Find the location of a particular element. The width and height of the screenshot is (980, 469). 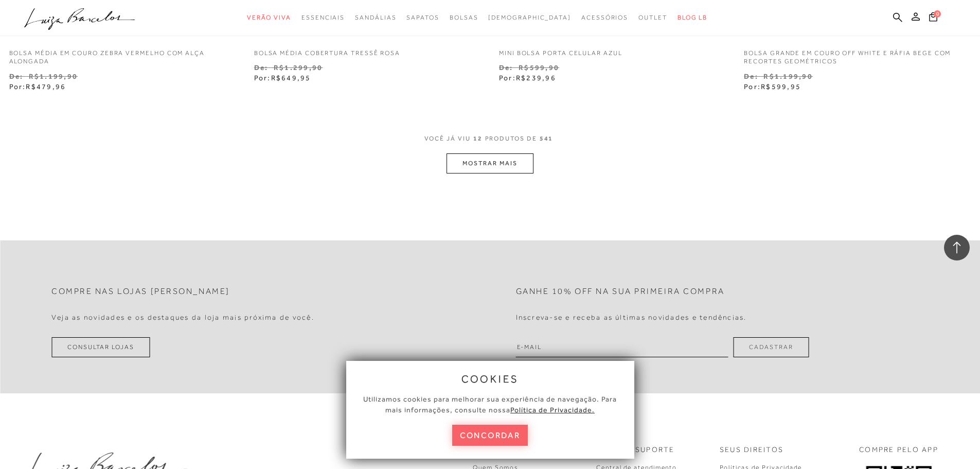

span: Utilizamos cookies para melhorar sua experiência de navegação. Para mais informações, consulte nossa is located at coordinates (490, 404).